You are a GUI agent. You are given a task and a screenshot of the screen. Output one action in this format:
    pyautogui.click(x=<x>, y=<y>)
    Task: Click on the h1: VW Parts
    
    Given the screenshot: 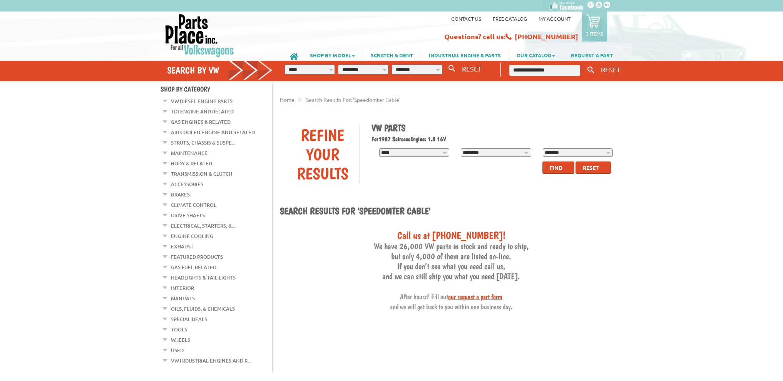 What is the action you would take?
    pyautogui.click(x=494, y=128)
    